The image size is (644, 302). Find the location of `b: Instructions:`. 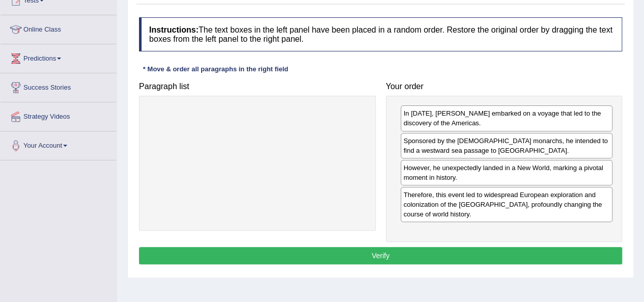

b: Instructions: is located at coordinates (174, 30).